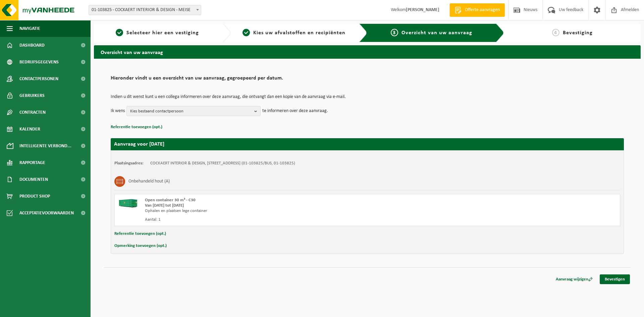 The image size is (644, 317). I want to click on a: 1Selecteer hier een vestiging, so click(157, 33).